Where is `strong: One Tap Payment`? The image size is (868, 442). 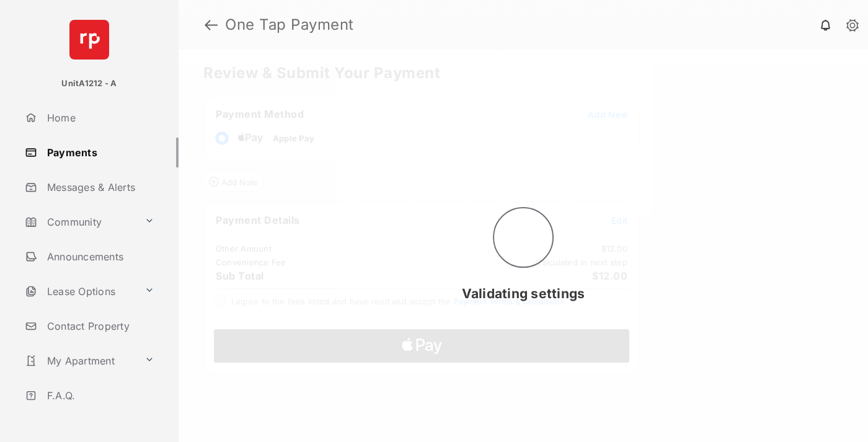 strong: One Tap Payment is located at coordinates (289, 25).